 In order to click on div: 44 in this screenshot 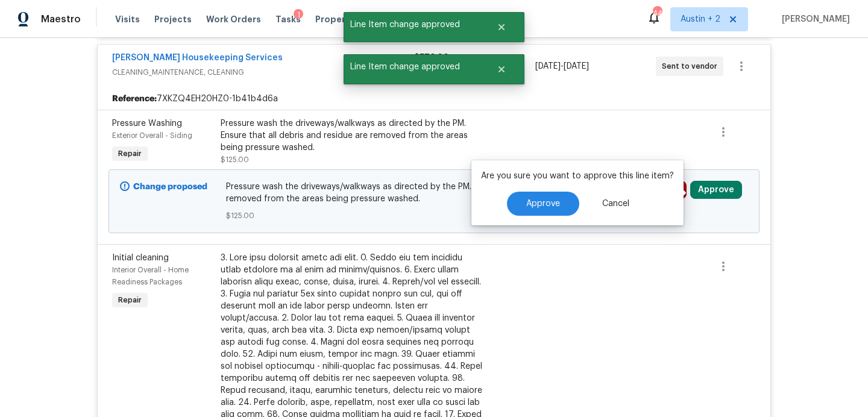, I will do `click(657, 14)`.